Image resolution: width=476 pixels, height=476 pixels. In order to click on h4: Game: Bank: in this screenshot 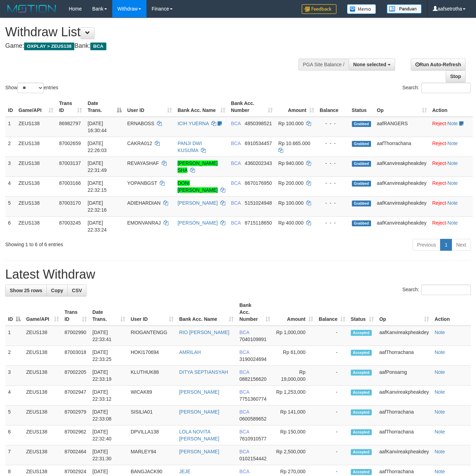, I will do `click(158, 46)`.